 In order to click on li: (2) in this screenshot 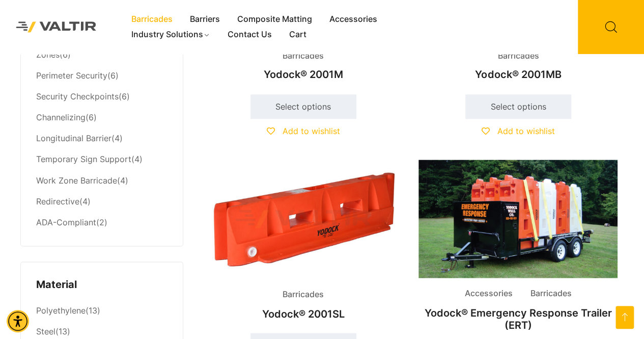, I will do `click(102, 221)`.